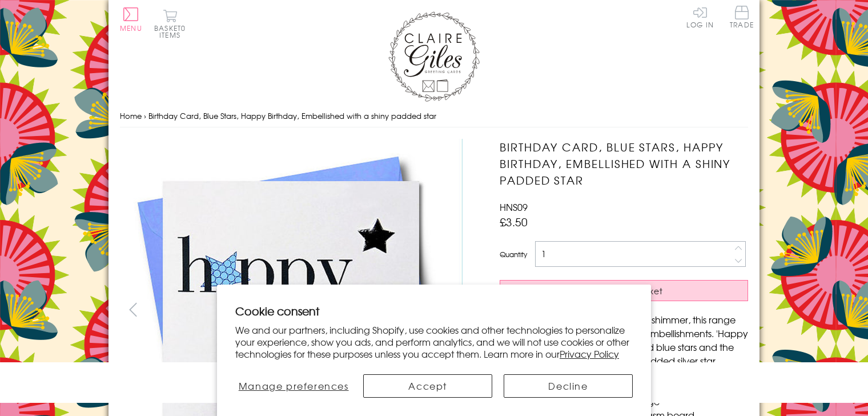 This screenshot has width=868, height=416. Describe the element at coordinates (294, 386) in the screenshot. I see `span: Manage preferences` at that location.